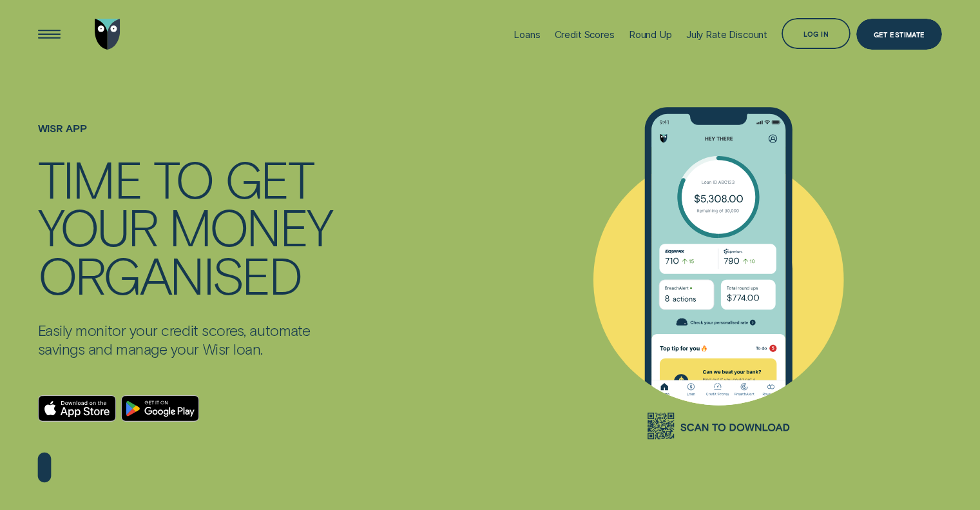  Describe the element at coordinates (584, 34) in the screenshot. I see `div: Credit Scores` at that location.